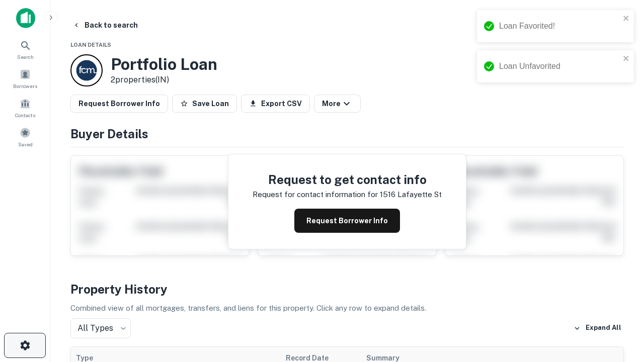 The height and width of the screenshot is (362, 644). I want to click on div: Loan Favorited!, so click(560, 26).